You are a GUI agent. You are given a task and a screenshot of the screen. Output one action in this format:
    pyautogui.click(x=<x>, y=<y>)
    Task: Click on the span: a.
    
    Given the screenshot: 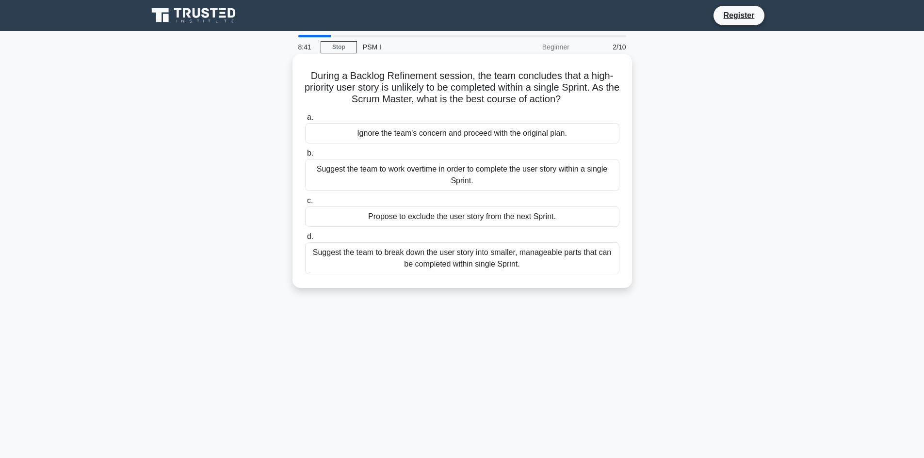 What is the action you would take?
    pyautogui.click(x=310, y=117)
    